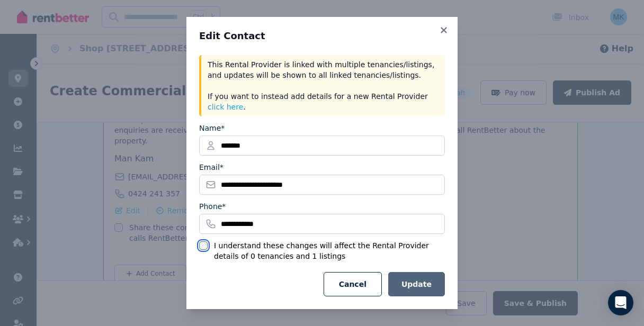 This screenshot has height=326, width=644. I want to click on div: Open Intercom Messenger, so click(621, 303).